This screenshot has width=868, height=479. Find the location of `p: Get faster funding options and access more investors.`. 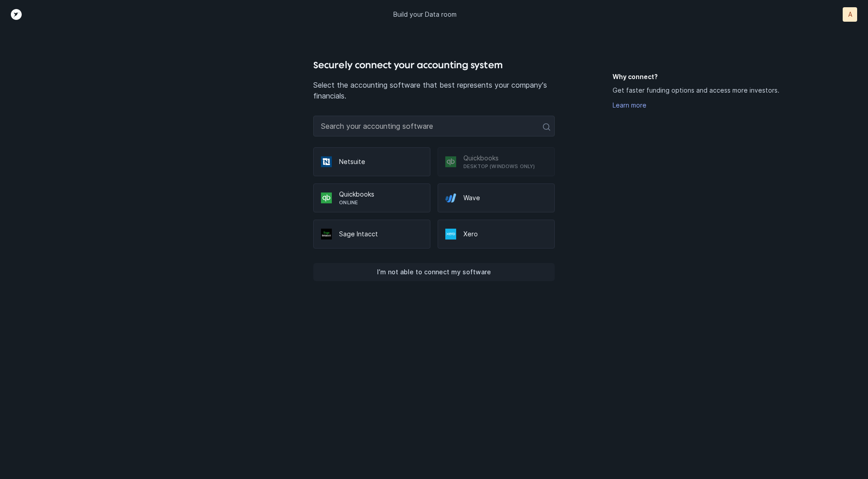

p: Get faster funding options and access more investors. is located at coordinates (696, 90).